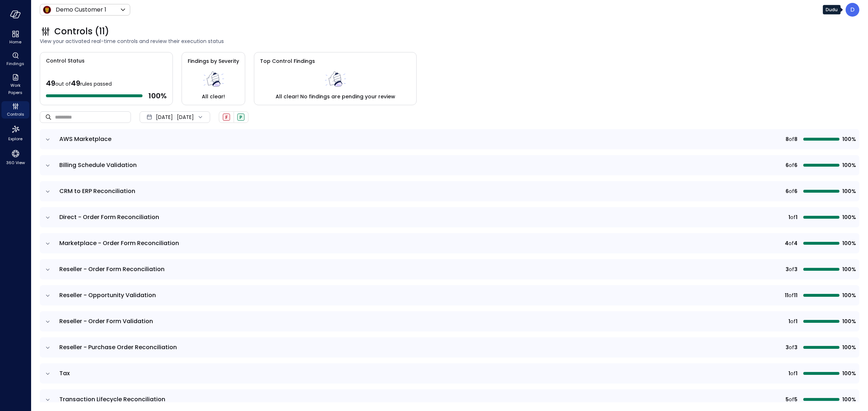 The height and width of the screenshot is (411, 868). Describe the element at coordinates (119, 243) in the screenshot. I see `span: Marketplace - Order Form Reconciliation` at that location.